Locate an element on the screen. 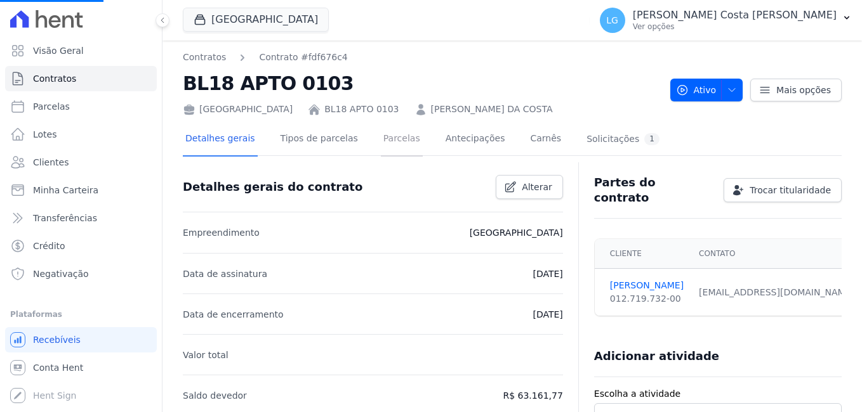 Image resolution: width=862 pixels, height=412 pixels. h3: Detalhes gerais do contrato is located at coordinates (272, 187).